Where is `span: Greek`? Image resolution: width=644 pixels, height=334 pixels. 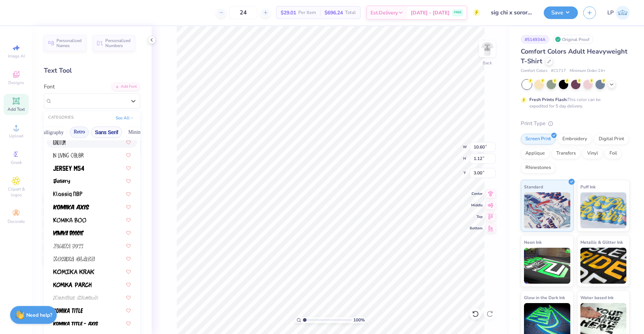 span: Greek is located at coordinates (16, 163).